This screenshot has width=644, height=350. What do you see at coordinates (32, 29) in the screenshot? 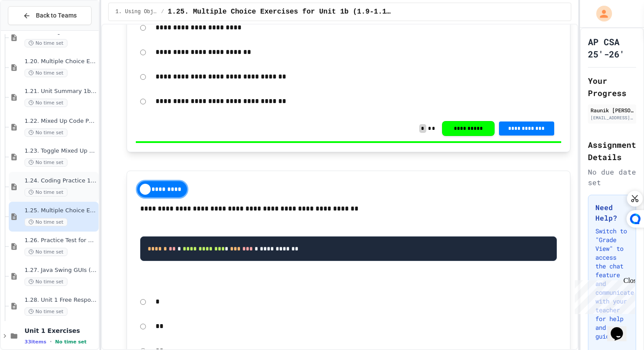
I see `div: Chat with us now!Close` at bounding box center [32, 29].